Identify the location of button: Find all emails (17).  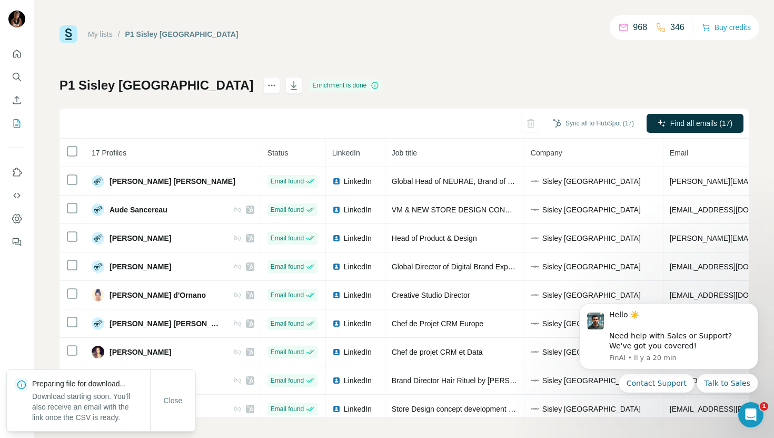
(695, 123).